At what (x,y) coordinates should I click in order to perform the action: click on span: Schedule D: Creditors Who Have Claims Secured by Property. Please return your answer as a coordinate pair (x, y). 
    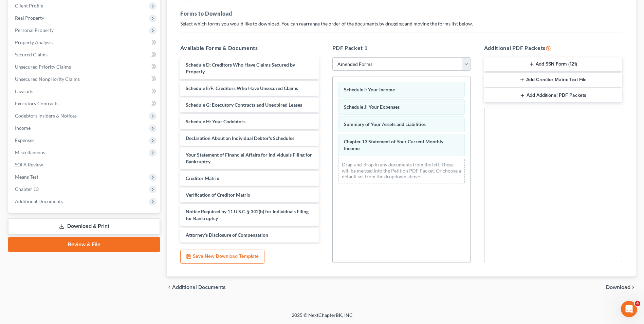
    Looking at the image, I should click on (240, 68).